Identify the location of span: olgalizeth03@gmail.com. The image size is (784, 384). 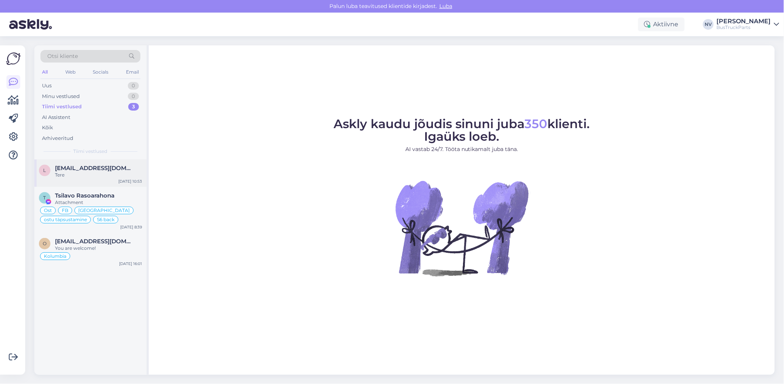
(95, 241).